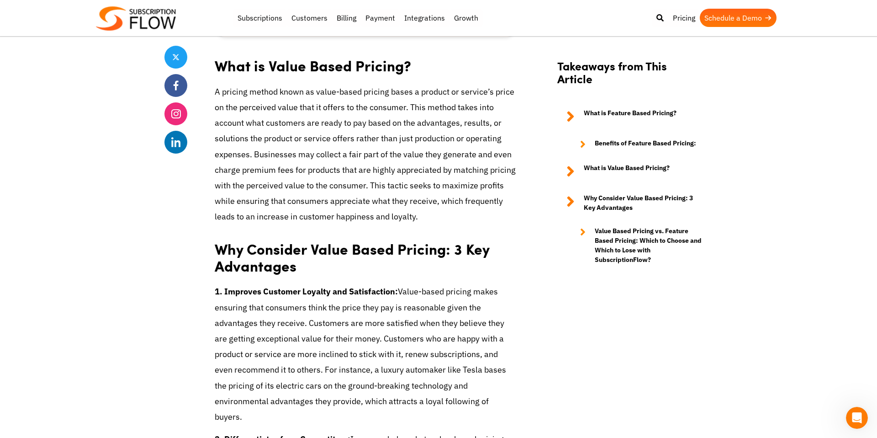 This screenshot has height=438, width=877. Describe the element at coordinates (366, 154) in the screenshot. I see `p: A pricing method known as value-based pricing bases a product or service’s price on the perceived...` at that location.